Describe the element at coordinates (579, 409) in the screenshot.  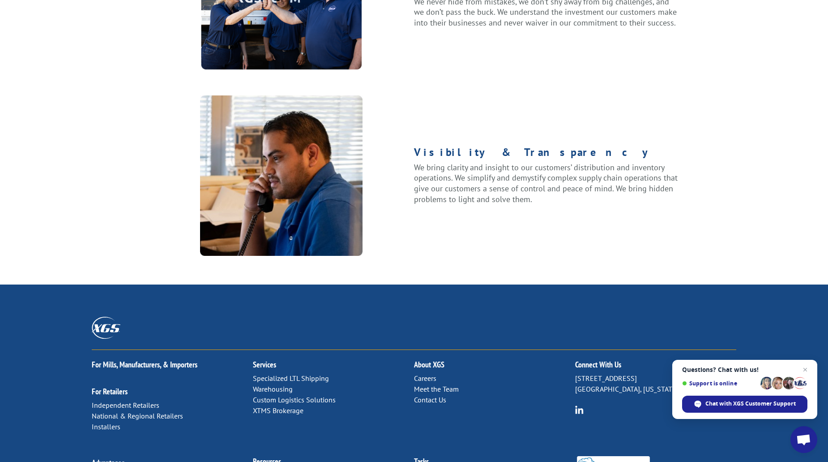
I see `img: group-6` at that location.